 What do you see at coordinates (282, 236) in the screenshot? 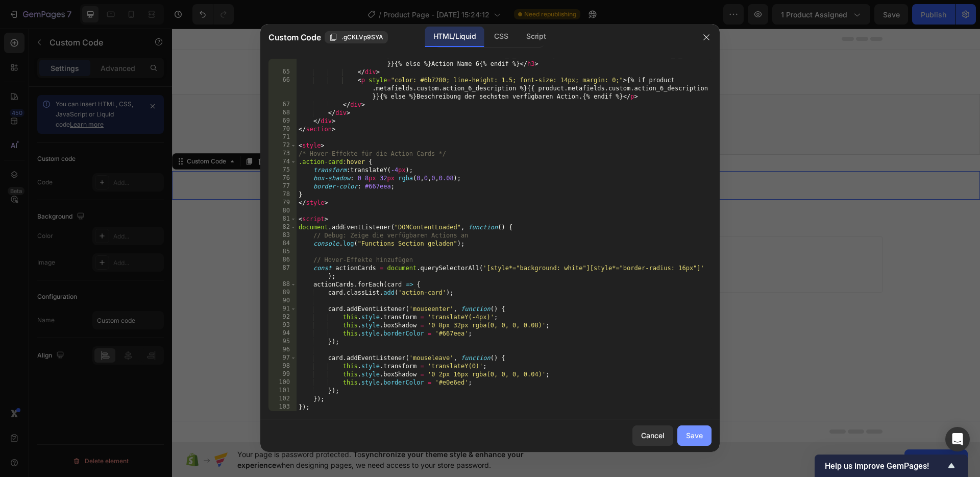
I see `div: 83` at bounding box center [282, 236].